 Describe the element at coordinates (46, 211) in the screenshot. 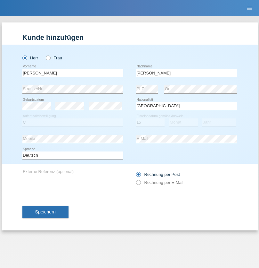

I see `span: Speichern` at that location.